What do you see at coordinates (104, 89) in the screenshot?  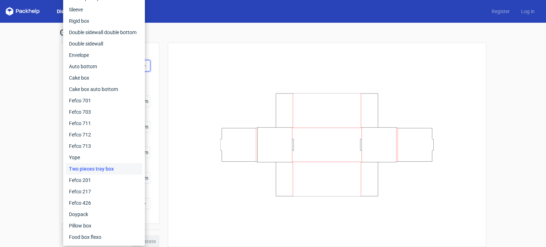 I see `div: Cake box auto bottom` at bounding box center [104, 89].